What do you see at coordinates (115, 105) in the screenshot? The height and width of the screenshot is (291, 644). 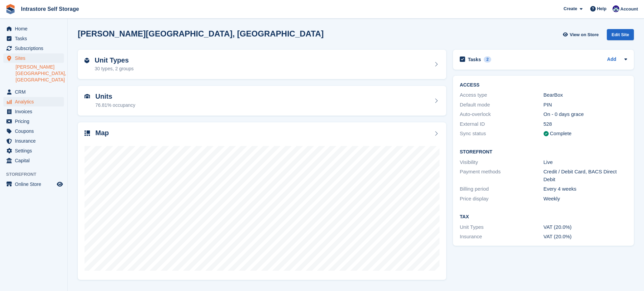 I see `div: 76.81% occupancy` at bounding box center [115, 105].